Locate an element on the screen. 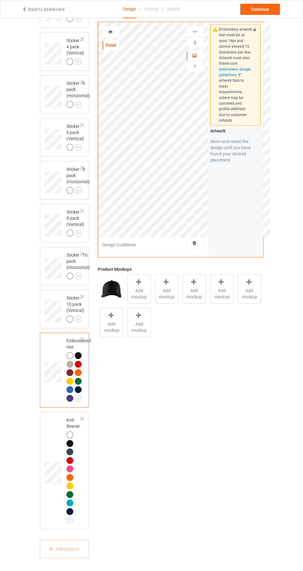 This screenshot has height=571, width=303. div: Design Guidelines is located at coordinates (119, 245).